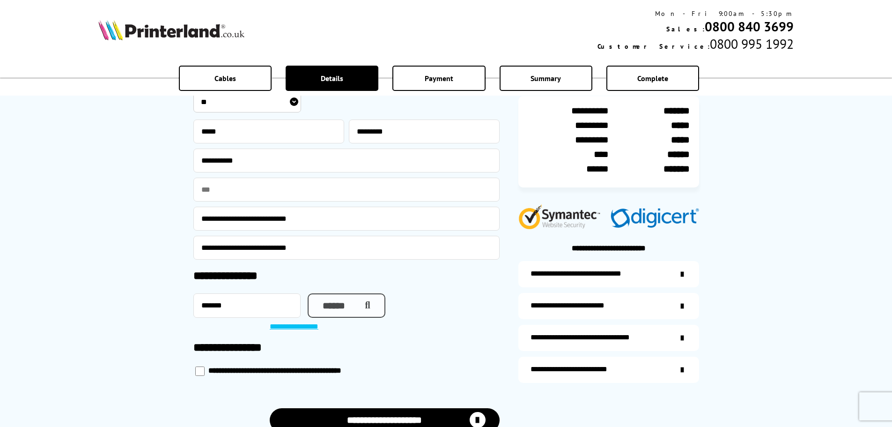 Image resolution: width=892 pixels, height=427 pixels. I want to click on b: 0800 840 3699, so click(749, 26).